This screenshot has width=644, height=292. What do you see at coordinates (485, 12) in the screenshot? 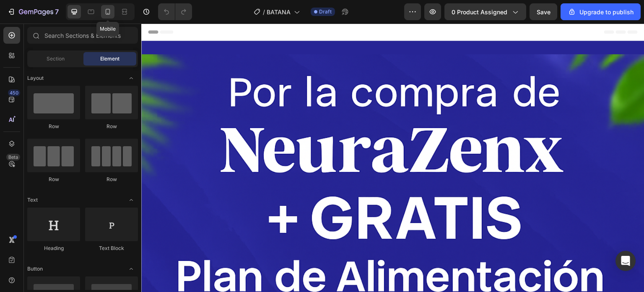
I see `button: 0 product assigned` at bounding box center [485, 12].